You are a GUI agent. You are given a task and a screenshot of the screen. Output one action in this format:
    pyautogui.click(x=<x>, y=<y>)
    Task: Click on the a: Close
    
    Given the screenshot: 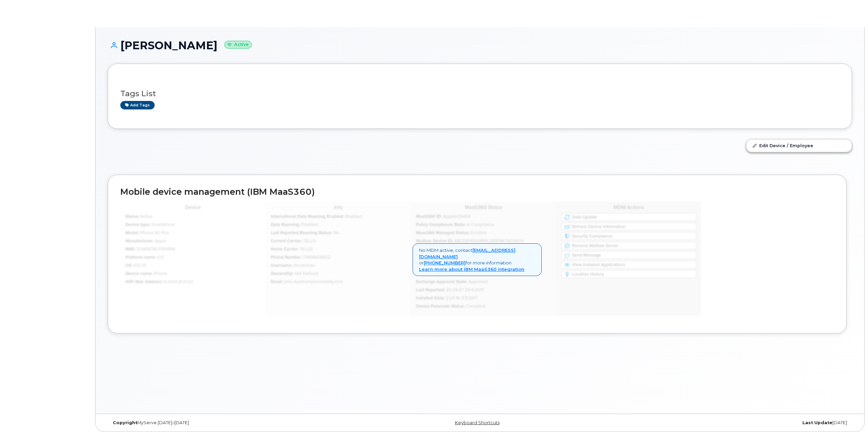 What is the action you would take?
    pyautogui.click(x=534, y=249)
    